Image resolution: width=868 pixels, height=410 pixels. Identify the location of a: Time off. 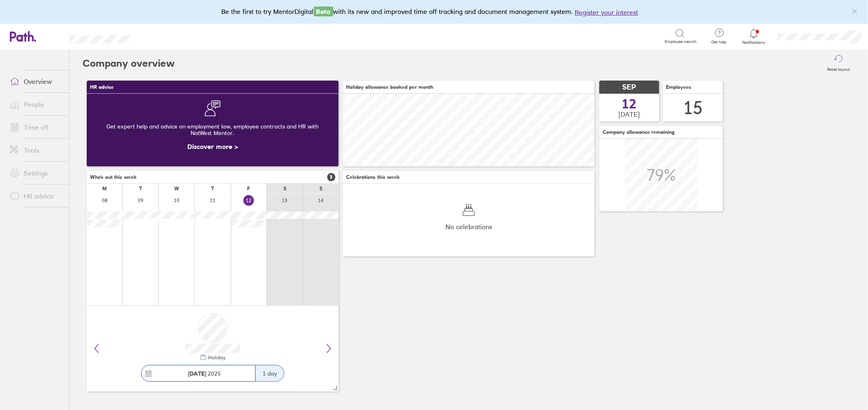
(36, 127).